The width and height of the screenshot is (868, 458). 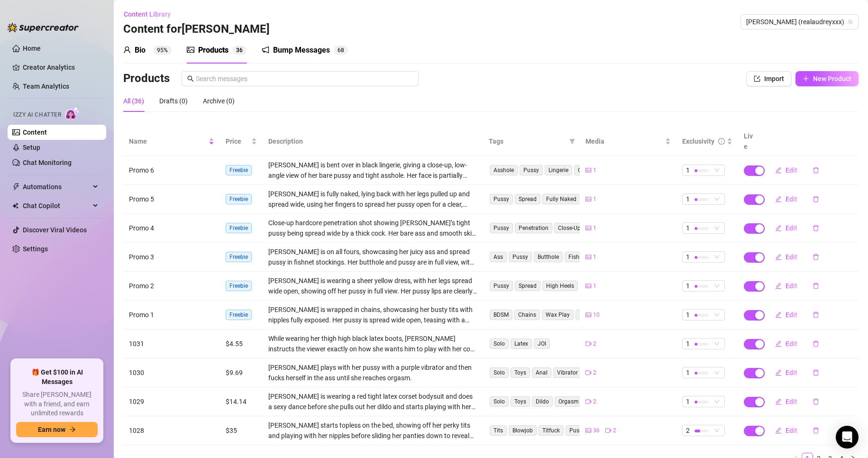 What do you see at coordinates (579, 257) in the screenshot?
I see `span: Fishnets` at bounding box center [579, 257].